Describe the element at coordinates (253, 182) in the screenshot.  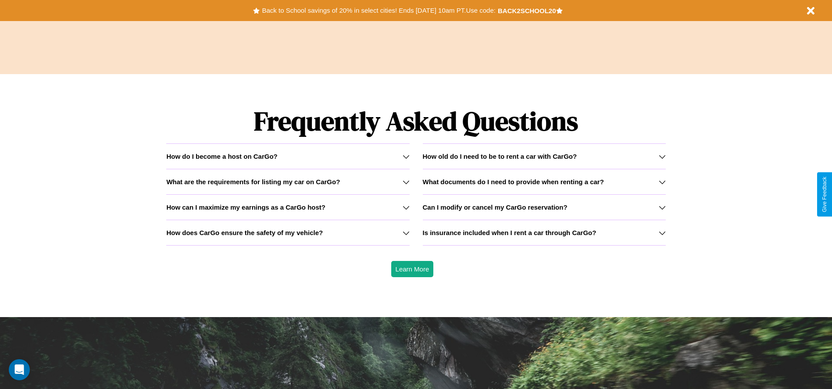
I see `h3: What are the requirements for listing my car on CarGo?` at that location.